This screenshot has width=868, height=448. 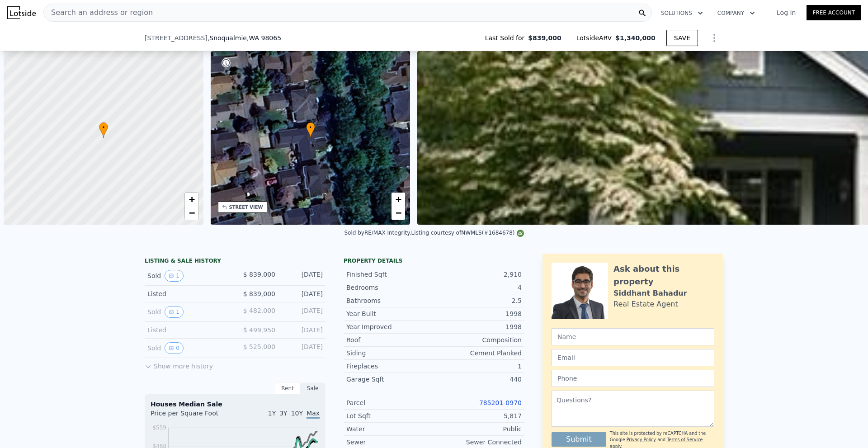 I want to click on a: Terms of Service, so click(x=684, y=439).